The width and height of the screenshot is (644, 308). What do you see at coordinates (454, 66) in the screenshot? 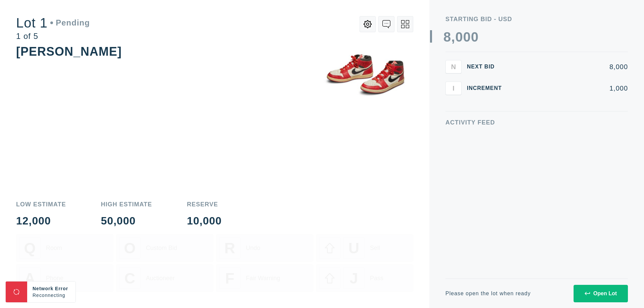
I see `span: N` at bounding box center [454, 66].